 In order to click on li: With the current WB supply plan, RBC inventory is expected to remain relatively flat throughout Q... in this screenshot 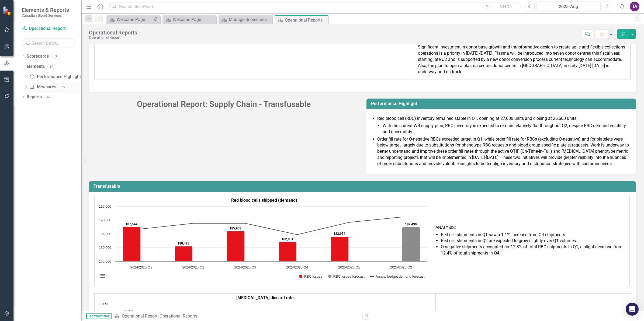, I will do `click(507, 129)`.